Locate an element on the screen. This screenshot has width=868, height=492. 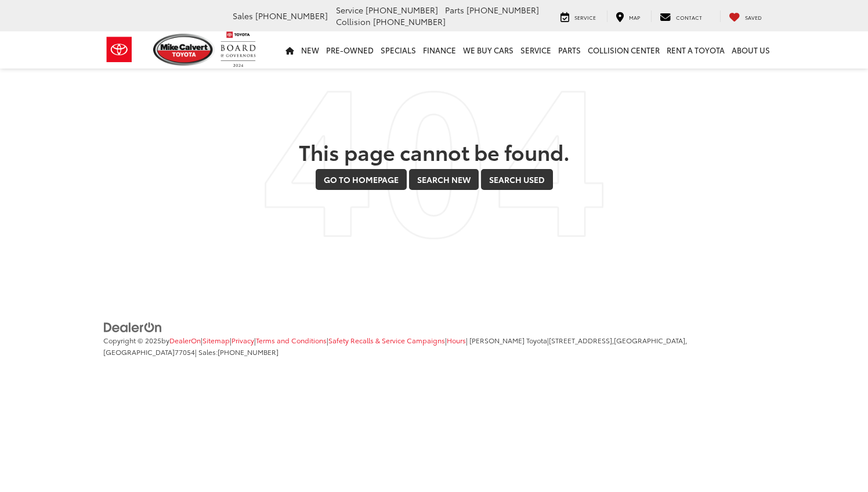
a: Specials is located at coordinates (398, 50).